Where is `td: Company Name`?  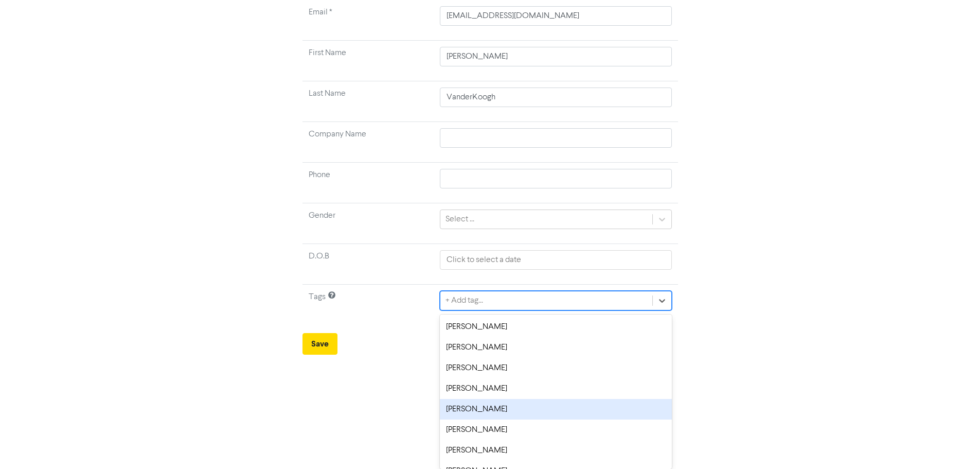
td: Company Name is located at coordinates (369, 142).